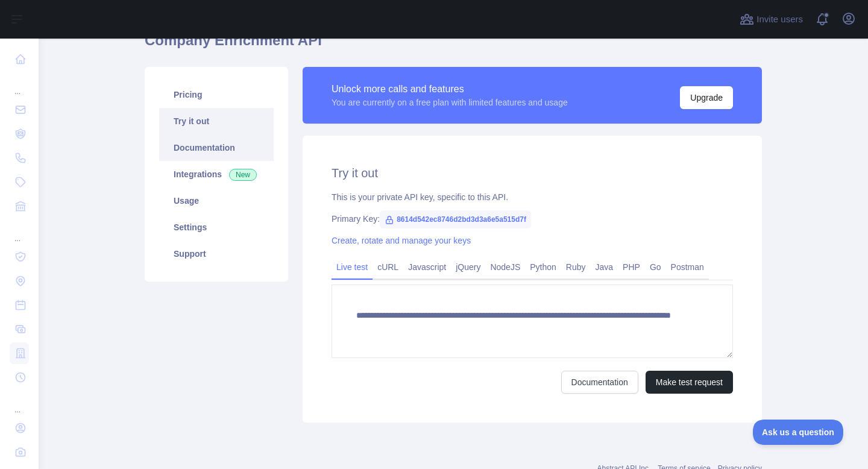 The height and width of the screenshot is (469, 868). What do you see at coordinates (401, 240) in the screenshot?
I see `a: Create, rotate and manage your keys` at bounding box center [401, 240].